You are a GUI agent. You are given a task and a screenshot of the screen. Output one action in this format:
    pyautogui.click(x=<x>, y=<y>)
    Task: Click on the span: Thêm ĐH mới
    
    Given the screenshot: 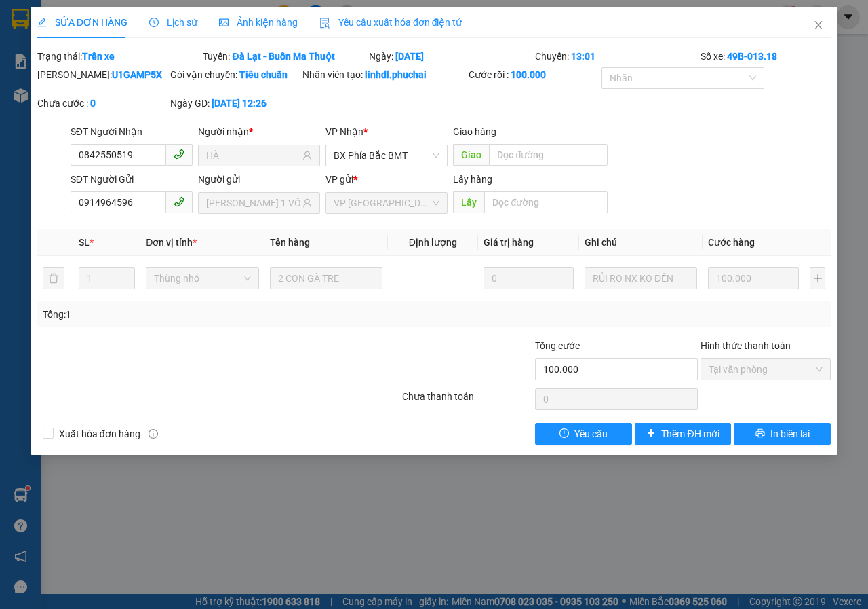 What is the action you would take?
    pyautogui.click(x=690, y=433)
    